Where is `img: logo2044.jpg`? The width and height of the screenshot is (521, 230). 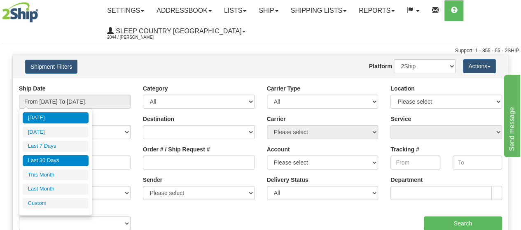 img: logo2044.jpg is located at coordinates (20, 12).